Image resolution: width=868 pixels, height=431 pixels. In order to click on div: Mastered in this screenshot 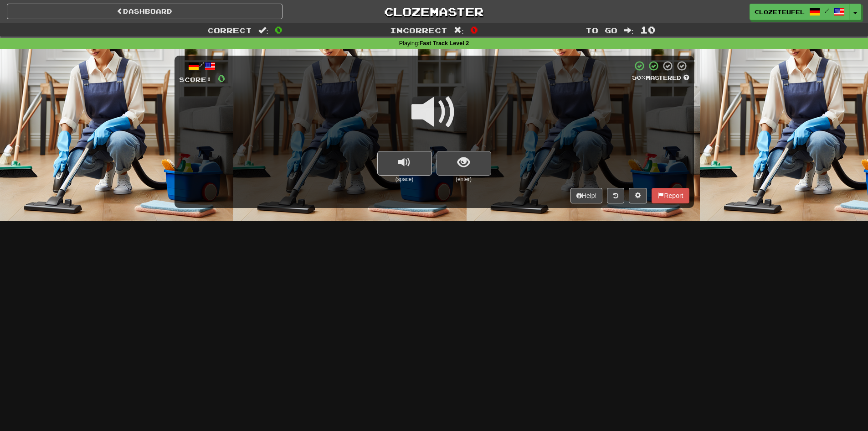, I will do `click(661, 78)`.